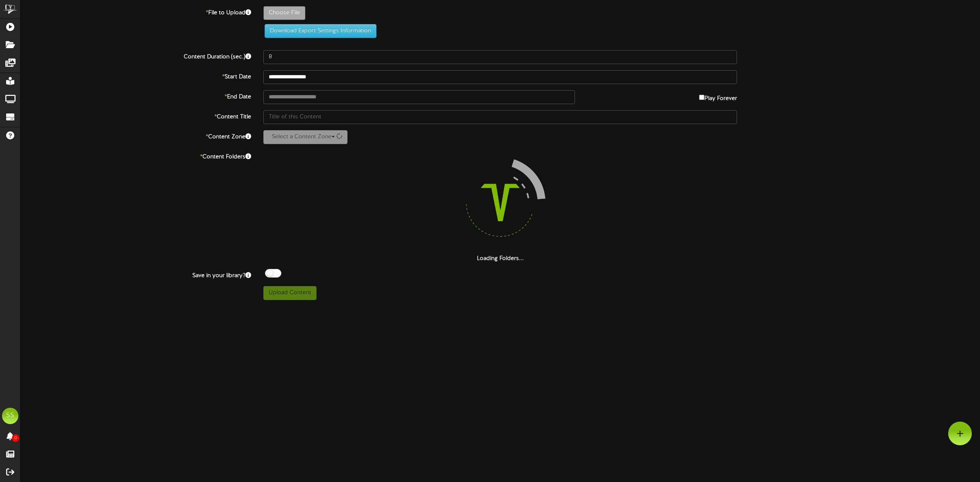 This screenshot has height=482, width=980. What do you see at coordinates (135, 76) in the screenshot?
I see `label: Start Date` at bounding box center [135, 76].